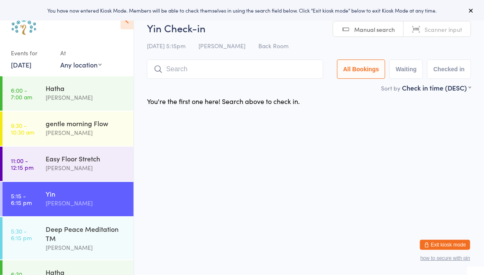  Describe the element at coordinates (31, 53) in the screenshot. I see `div: Events for` at that location.